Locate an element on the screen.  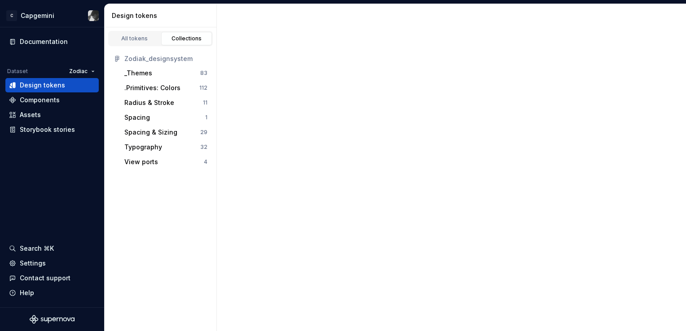
div: Collections is located at coordinates (187, 39).